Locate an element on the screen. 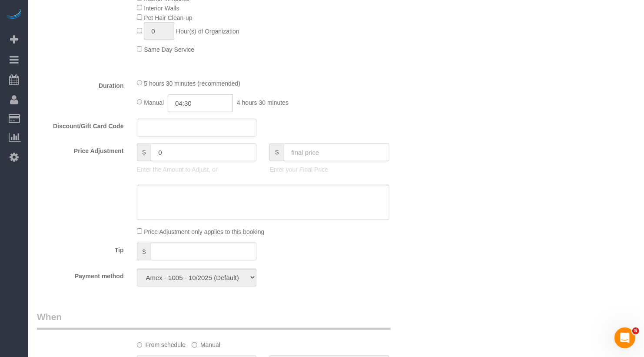 The width and height of the screenshot is (644, 357). label: Duration is located at coordinates (80, 84).